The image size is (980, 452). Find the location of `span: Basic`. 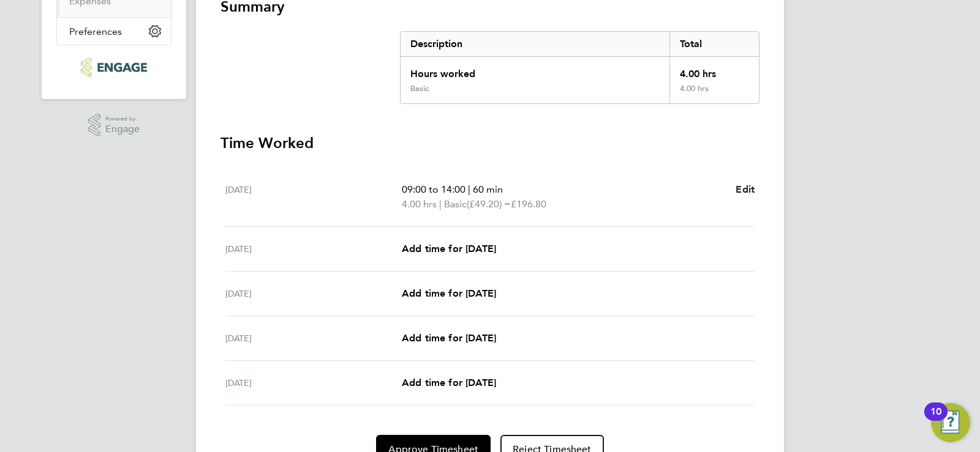

span: Basic is located at coordinates (455, 204).